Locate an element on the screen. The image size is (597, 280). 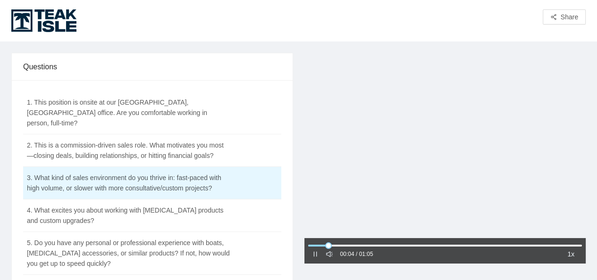
span: pause is located at coordinates (315, 254).